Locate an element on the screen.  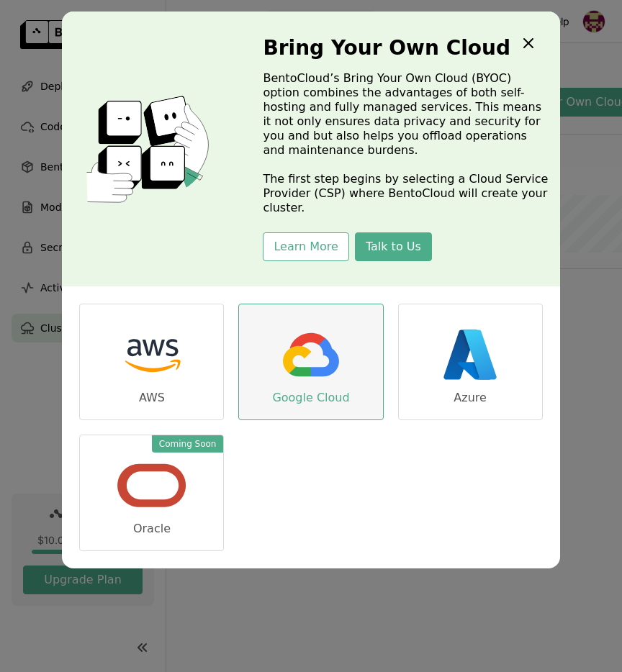
a: Azure is located at coordinates (470, 361).